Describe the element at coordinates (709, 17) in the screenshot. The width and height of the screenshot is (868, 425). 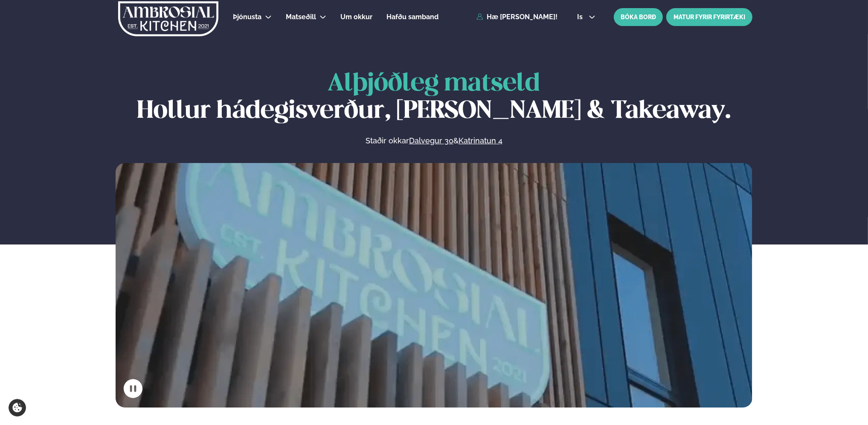
I see `a: MATUR FYRIR FYRIRTÆKI` at that location.